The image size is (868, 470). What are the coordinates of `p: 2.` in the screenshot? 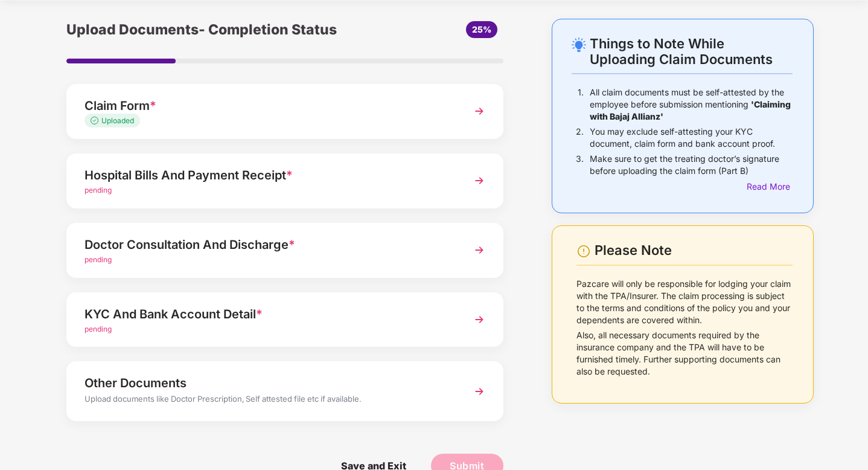 It's located at (579, 138).